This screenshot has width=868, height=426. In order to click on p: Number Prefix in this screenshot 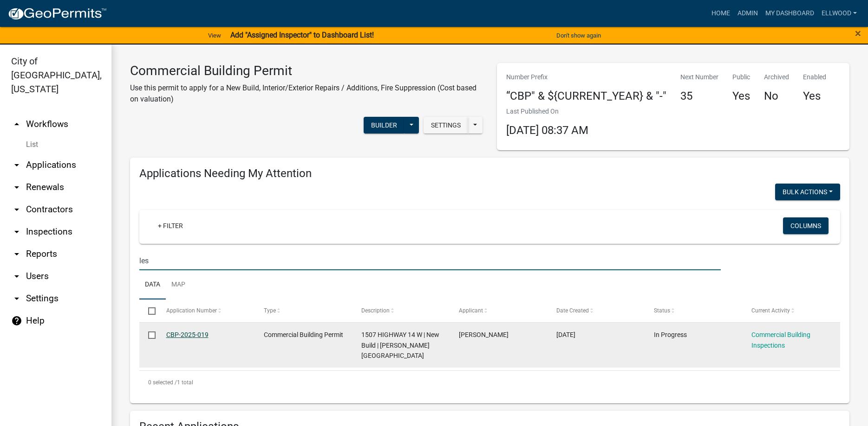, I will do `click(586, 77)`.